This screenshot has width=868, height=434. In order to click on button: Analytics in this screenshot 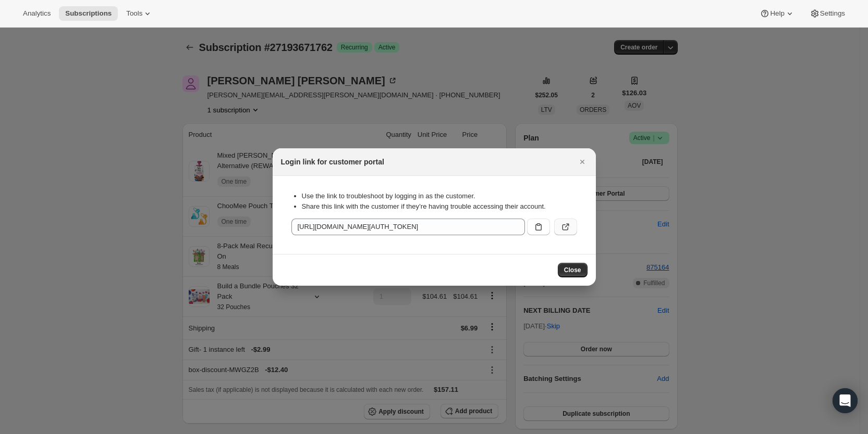, I will do `click(36, 14)`.